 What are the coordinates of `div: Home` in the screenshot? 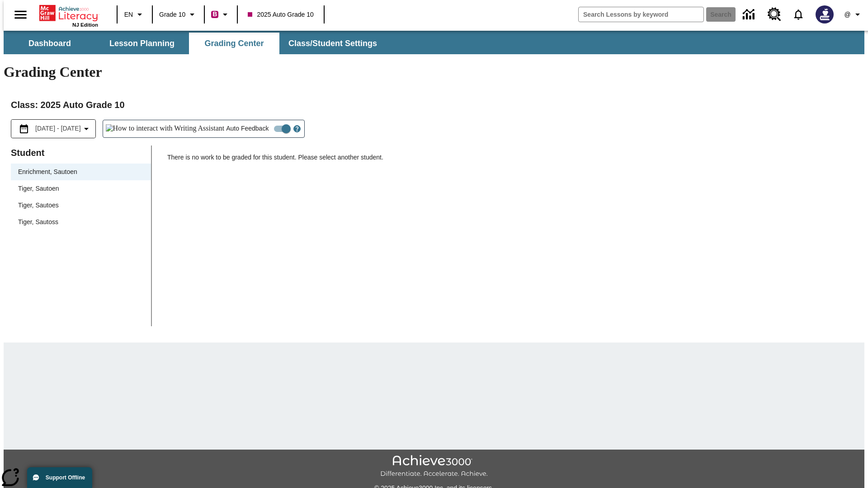 It's located at (68, 15).